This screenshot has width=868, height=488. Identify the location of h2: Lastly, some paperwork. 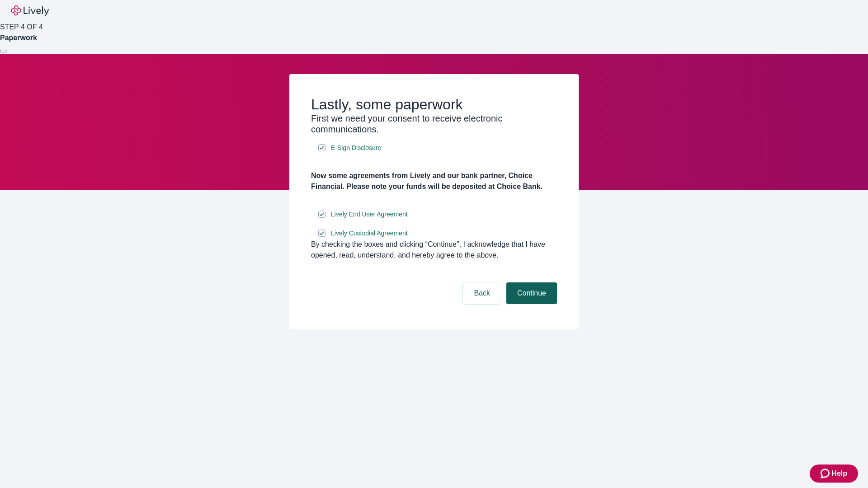
(434, 104).